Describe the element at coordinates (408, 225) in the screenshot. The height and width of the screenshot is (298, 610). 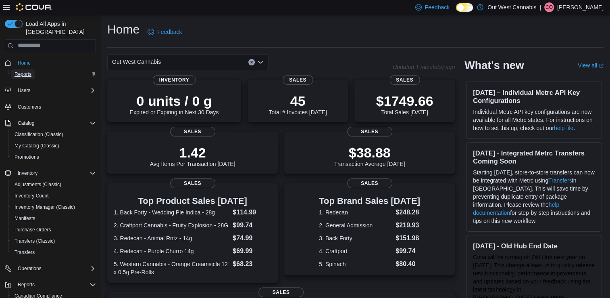
I see `dd: $219.93` at that location.